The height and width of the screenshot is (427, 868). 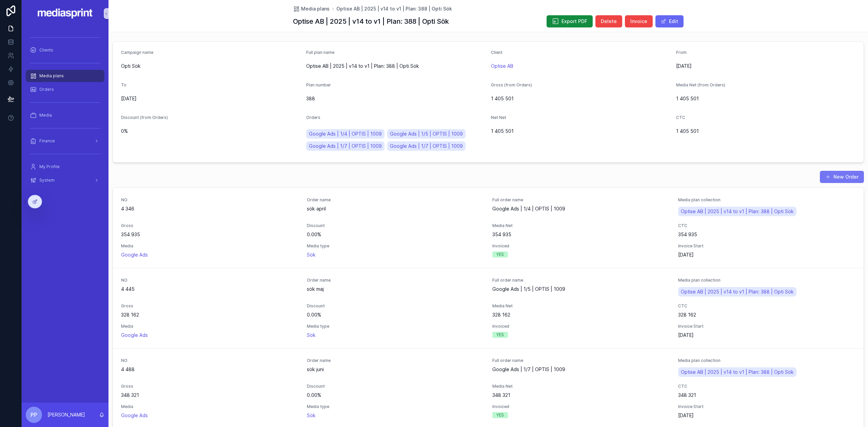 What do you see at coordinates (65, 14) in the screenshot?
I see `img: App logo` at bounding box center [65, 14].